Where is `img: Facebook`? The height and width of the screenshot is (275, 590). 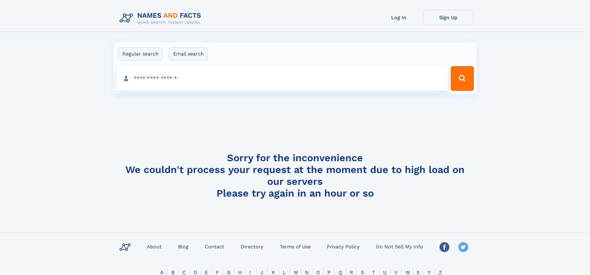 img: Facebook is located at coordinates (444, 247).